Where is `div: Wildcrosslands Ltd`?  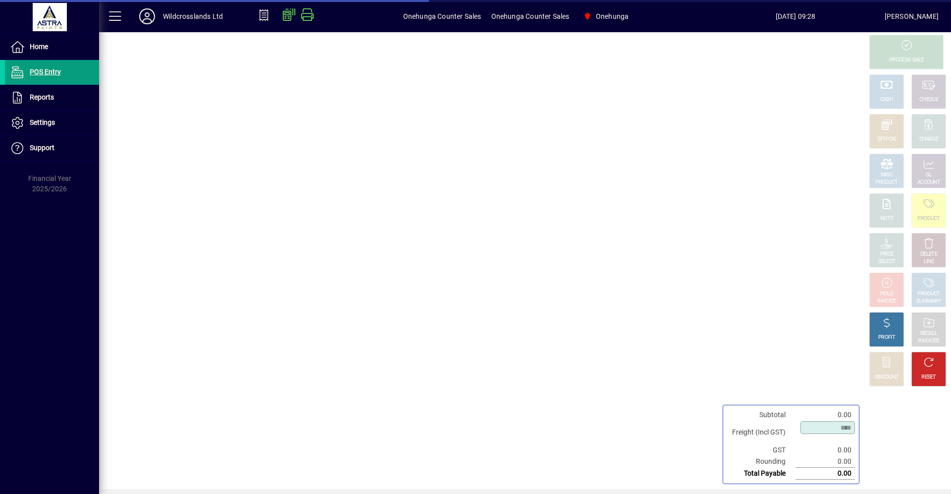 div: Wildcrosslands Ltd is located at coordinates (193, 16).